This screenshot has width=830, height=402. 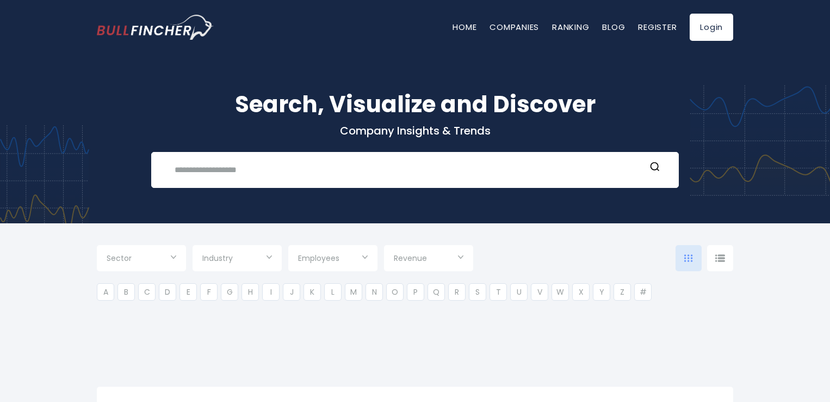 What do you see at coordinates (519, 292) in the screenshot?
I see `li: U` at bounding box center [519, 292].